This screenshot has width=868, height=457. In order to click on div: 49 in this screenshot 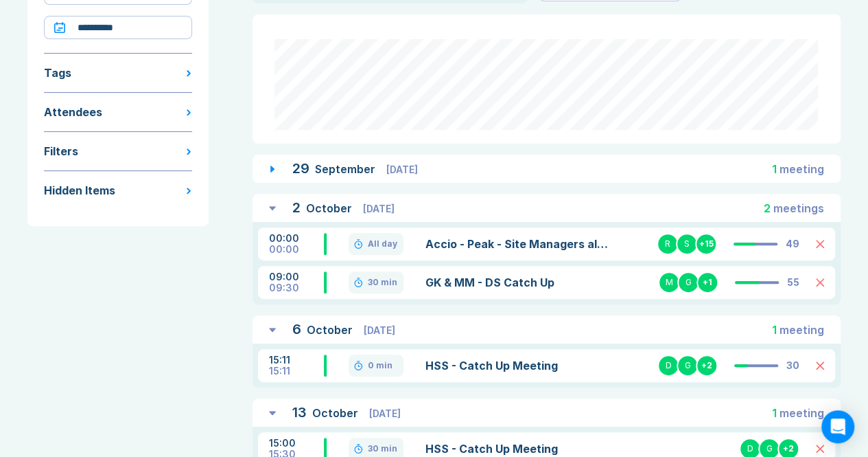, I will do `click(792, 243)`.